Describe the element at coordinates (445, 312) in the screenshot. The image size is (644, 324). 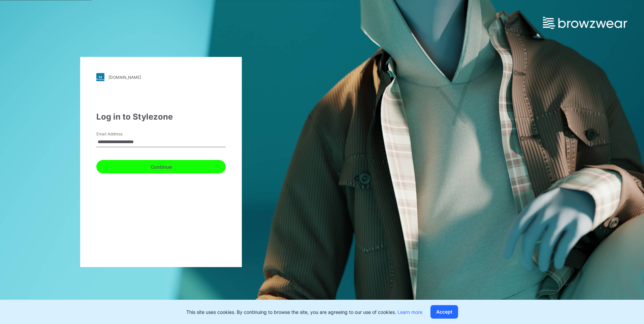
I see `button: Accept` at that location.